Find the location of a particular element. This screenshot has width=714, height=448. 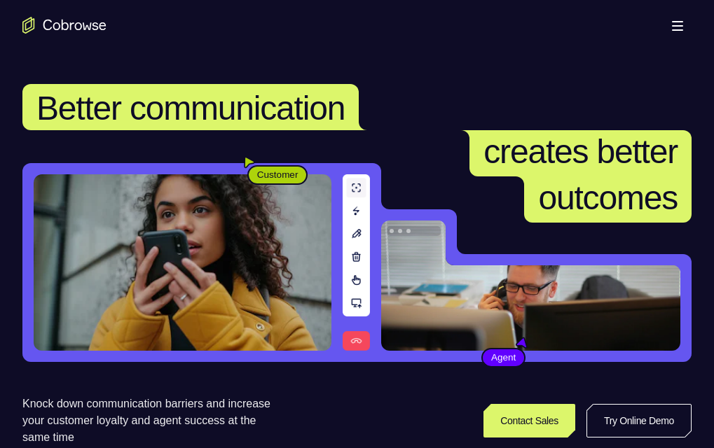

img: A customer holding their phone is located at coordinates (182, 263).